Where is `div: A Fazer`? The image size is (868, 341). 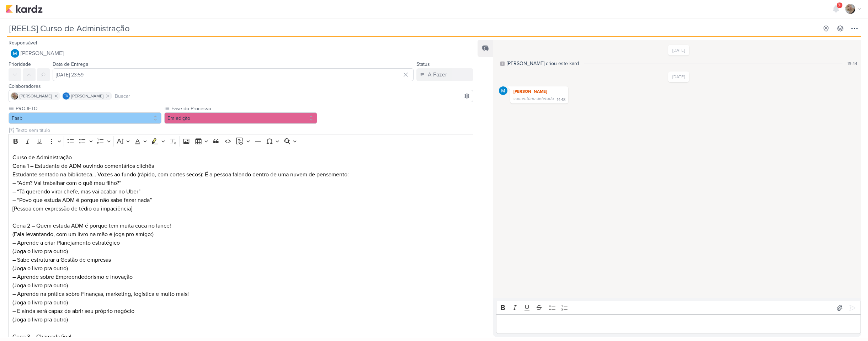
div: A Fazer is located at coordinates (437, 75).